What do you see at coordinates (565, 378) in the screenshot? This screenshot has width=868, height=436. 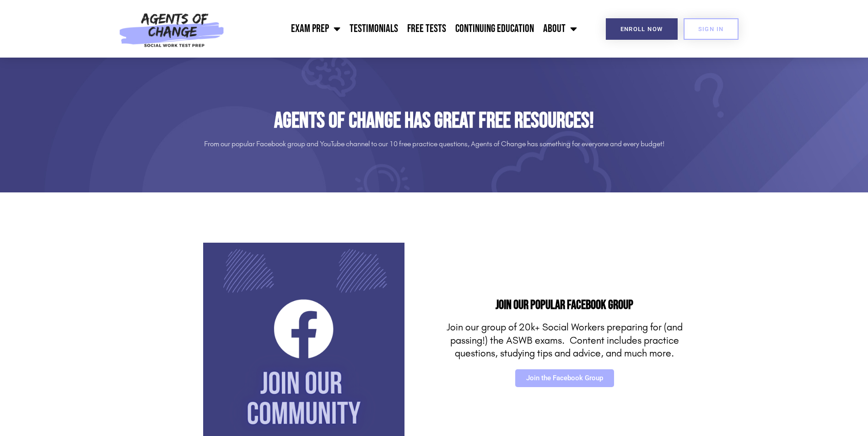 I see `span: Join the Facebook Group` at bounding box center [565, 378].